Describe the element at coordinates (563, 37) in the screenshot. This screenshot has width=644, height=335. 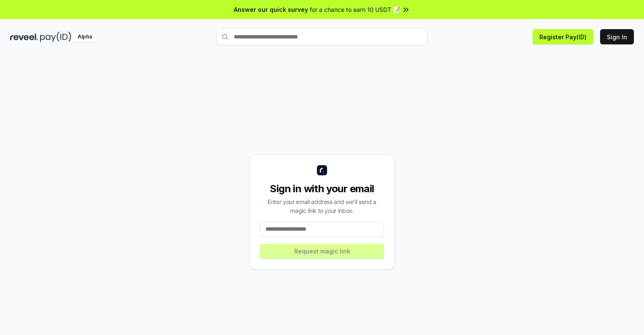
I see `button: Register Pay(ID)` at that location.